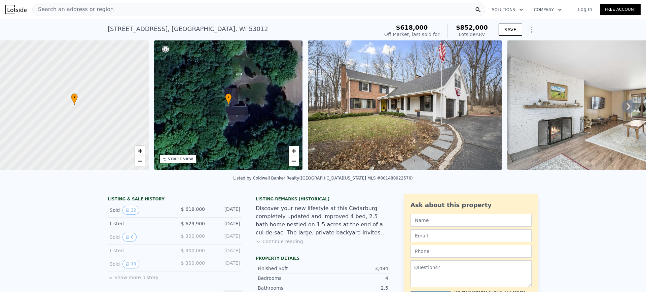 The image size is (646, 292). I want to click on span: $618,000, so click(412, 27).